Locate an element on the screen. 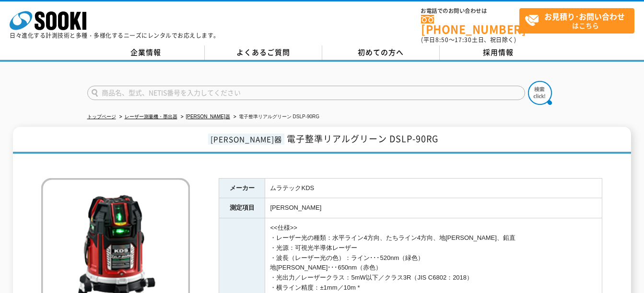 The width and height of the screenshot is (644, 293). td: ムラテックKDS is located at coordinates (433, 188).